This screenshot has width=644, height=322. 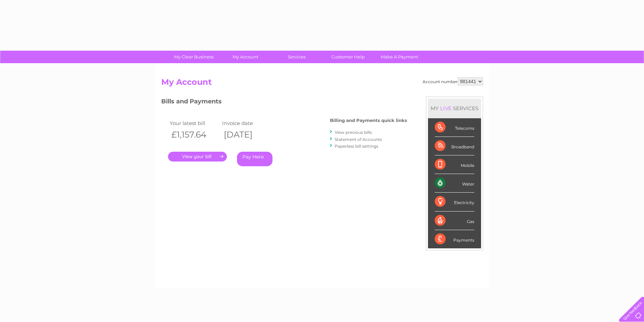 What do you see at coordinates (194, 123) in the screenshot?
I see `td: Your latest bill` at bounding box center [194, 123].